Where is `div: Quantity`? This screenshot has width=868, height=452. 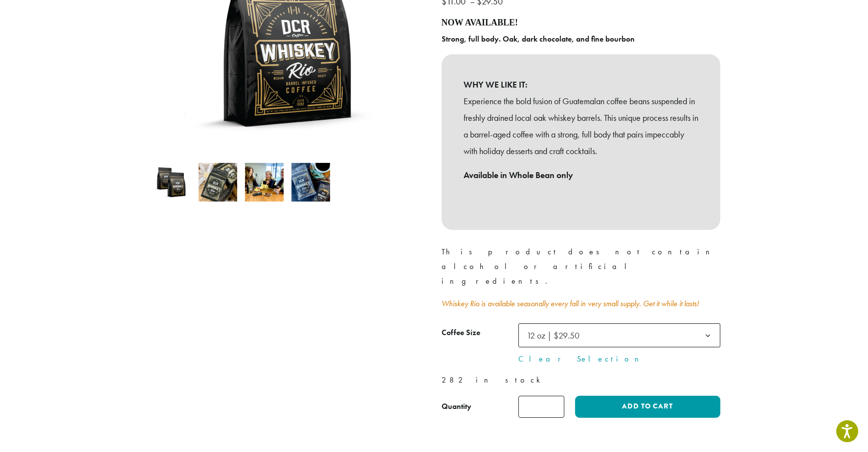
div: Quantity is located at coordinates (456, 406).